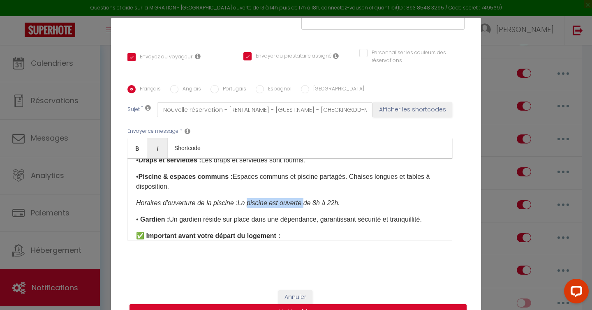  Describe the element at coordinates (19, 16) in the screenshot. I see `button: Open LiveChat chat widget` at that location.